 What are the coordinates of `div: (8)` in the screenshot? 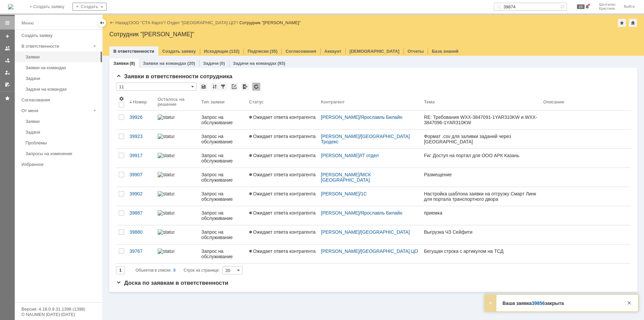 It's located at (132, 63).